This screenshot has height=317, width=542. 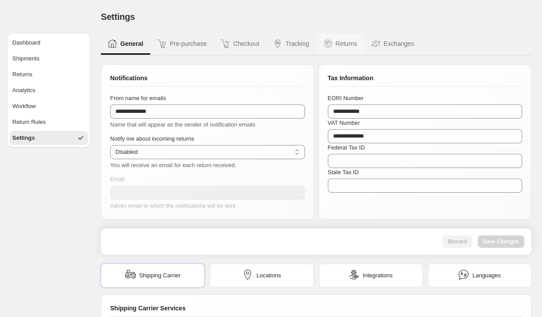 I want to click on div: Tax Information, so click(x=425, y=80).